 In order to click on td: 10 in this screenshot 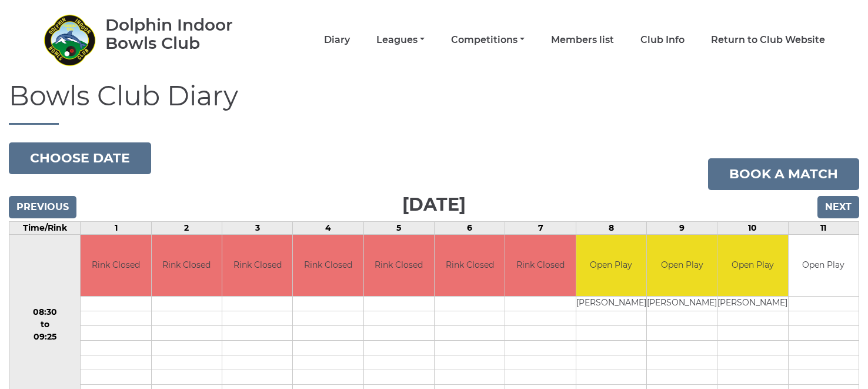, I will do `click(753, 227)`.